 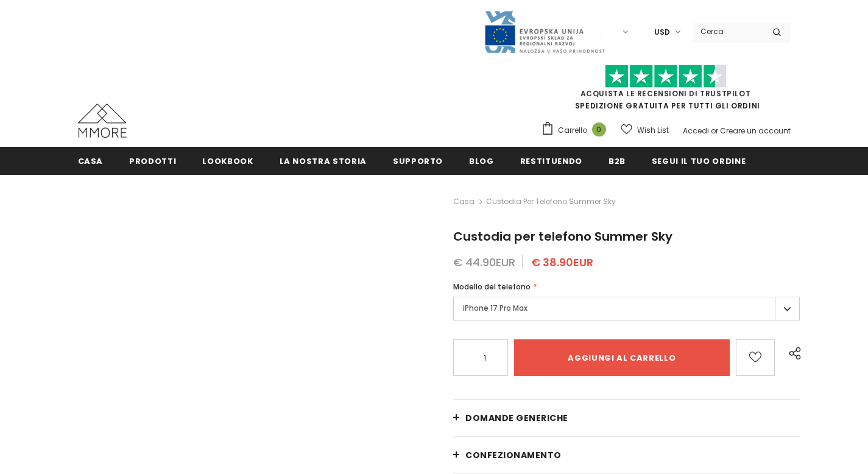 What do you see at coordinates (666, 91) in the screenshot?
I see `span: SPEDIZIONE GRATUITA PER TUTTI GLI ORDINI` at bounding box center [666, 91].